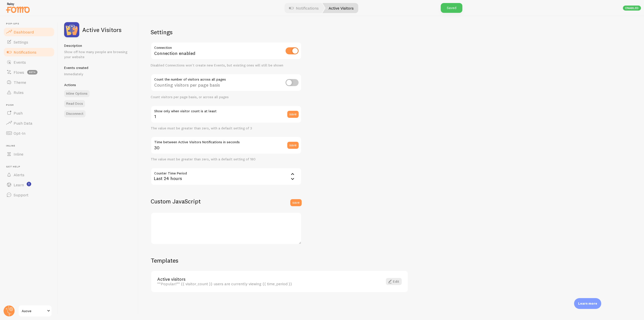  Describe the element at coordinates (226, 114) in the screenshot. I see `input: 3` at that location.